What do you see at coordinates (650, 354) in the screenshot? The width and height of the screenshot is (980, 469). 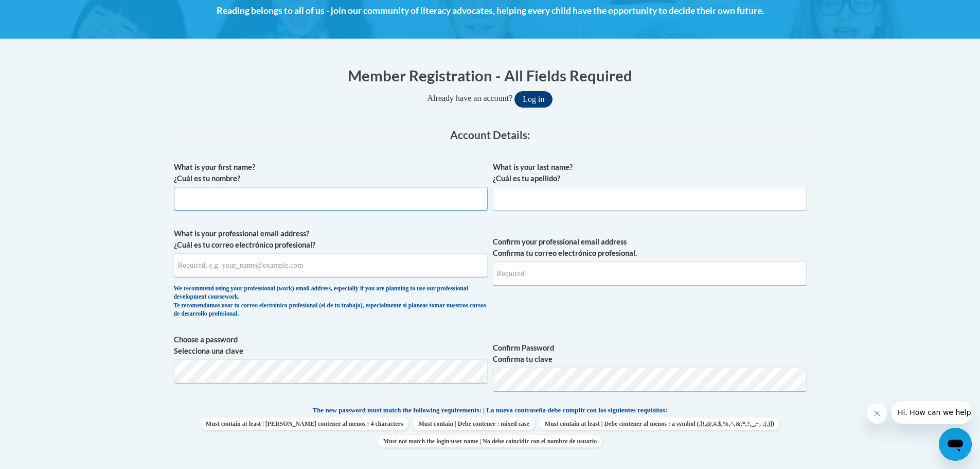 I see `label: Confirm Password Confirma tu clave` at bounding box center [650, 354].